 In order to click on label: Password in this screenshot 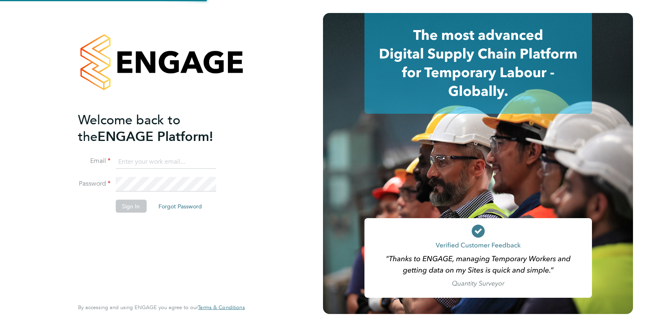, I will do `click(94, 184)`.